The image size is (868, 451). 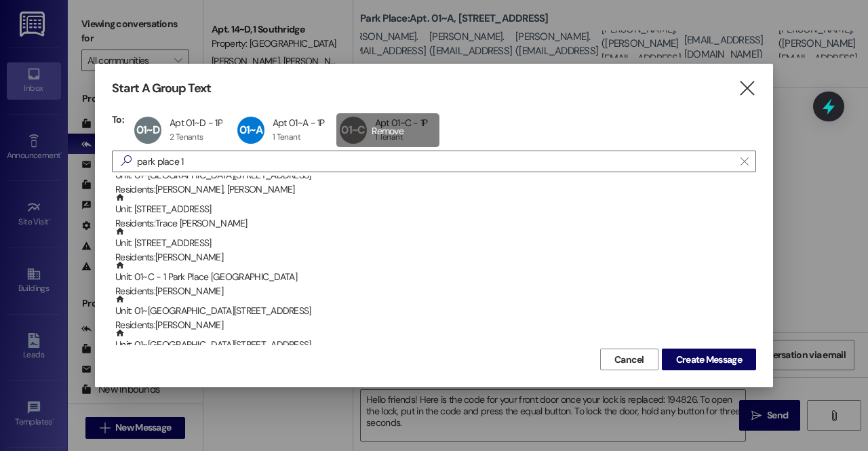 I want to click on span: 01~A, so click(x=251, y=129).